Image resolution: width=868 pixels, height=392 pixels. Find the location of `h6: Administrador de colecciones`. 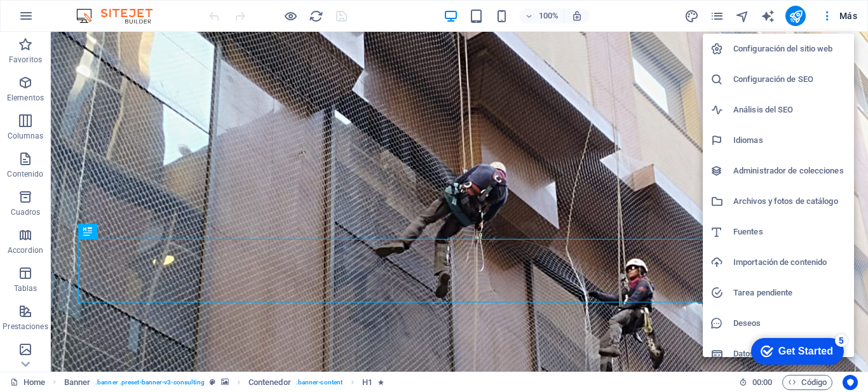

h6: Administrador de colecciones is located at coordinates (790, 171).